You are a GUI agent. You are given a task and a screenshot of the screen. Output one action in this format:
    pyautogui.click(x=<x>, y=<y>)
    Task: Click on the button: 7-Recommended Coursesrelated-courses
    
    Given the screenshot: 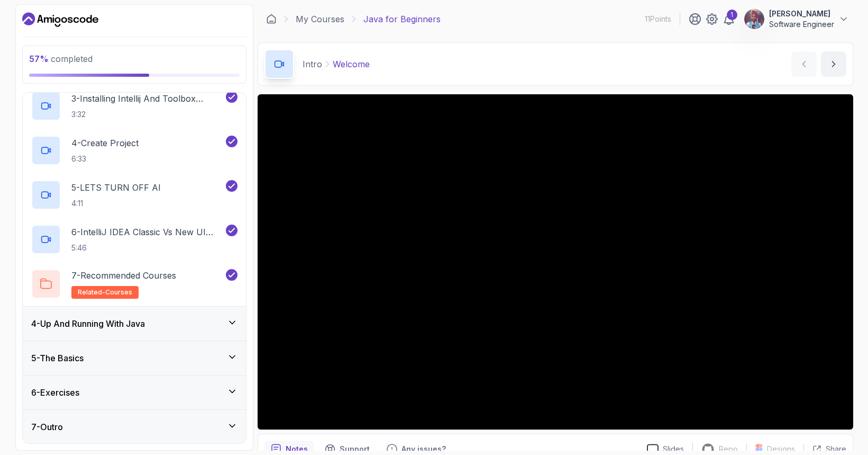 What is the action you would take?
    pyautogui.click(x=135, y=284)
    